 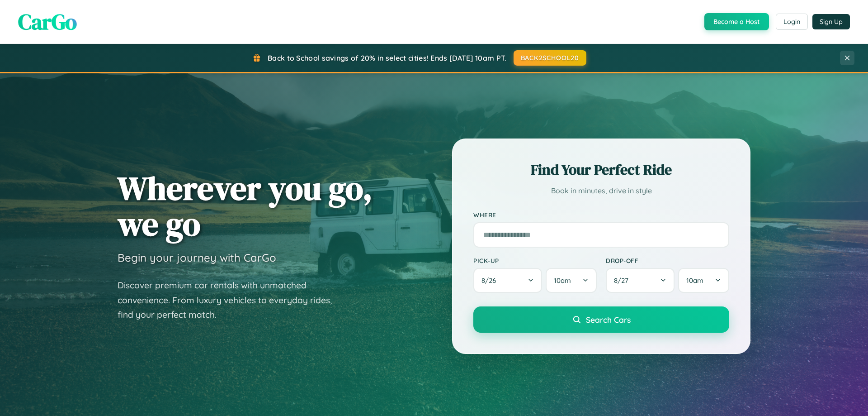 I want to click on h1: Wherever you go, we go, so click(x=245, y=206).